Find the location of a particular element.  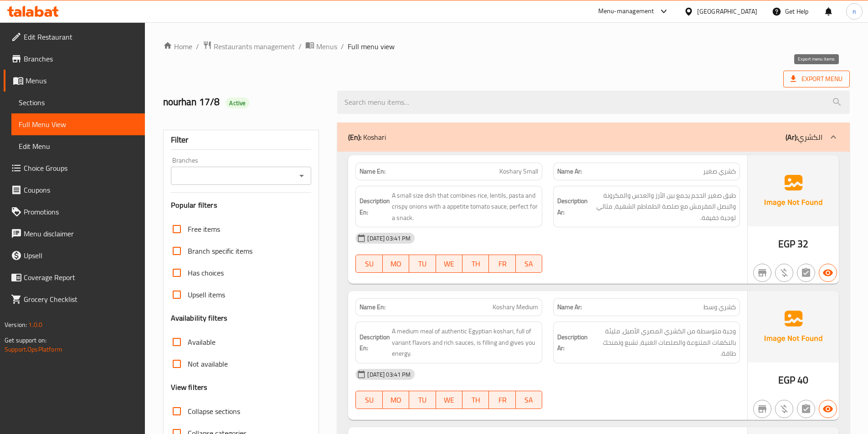

a: Coverage Report is located at coordinates (74, 277).